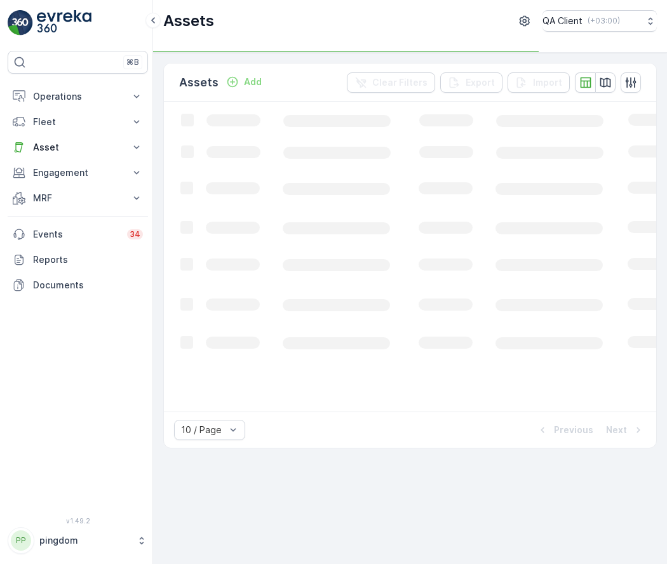 Image resolution: width=667 pixels, height=564 pixels. What do you see at coordinates (77, 540) in the screenshot?
I see `button: PPpingdom` at bounding box center [77, 540].